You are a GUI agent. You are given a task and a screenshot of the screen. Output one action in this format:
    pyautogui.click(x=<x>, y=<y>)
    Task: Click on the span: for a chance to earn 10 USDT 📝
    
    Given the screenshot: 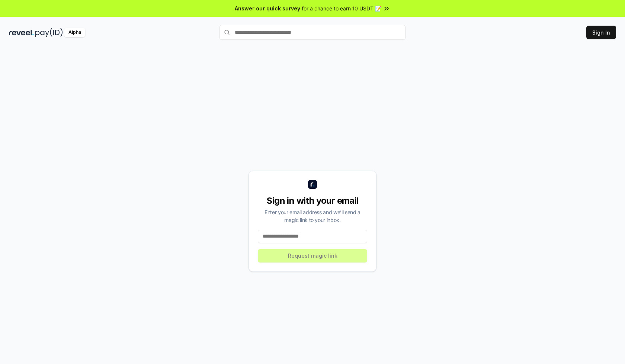 What is the action you would take?
    pyautogui.click(x=342, y=8)
    